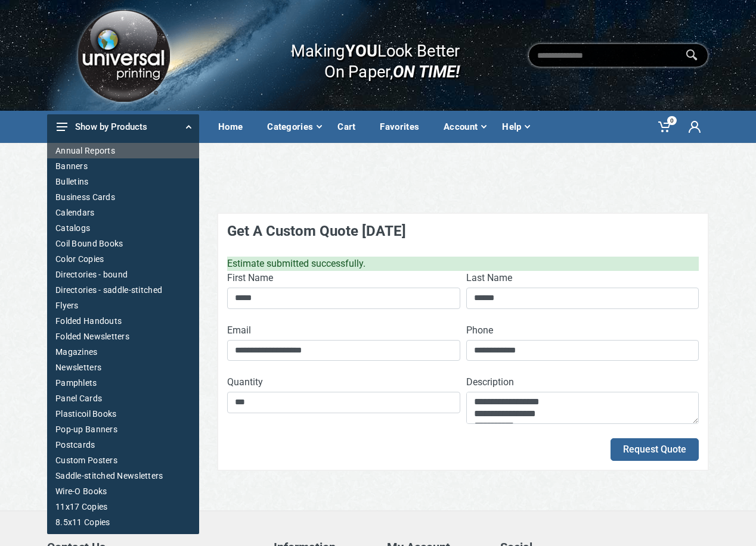 This screenshot has width=756, height=546. I want to click on a: Coil Bound Books, so click(123, 244).